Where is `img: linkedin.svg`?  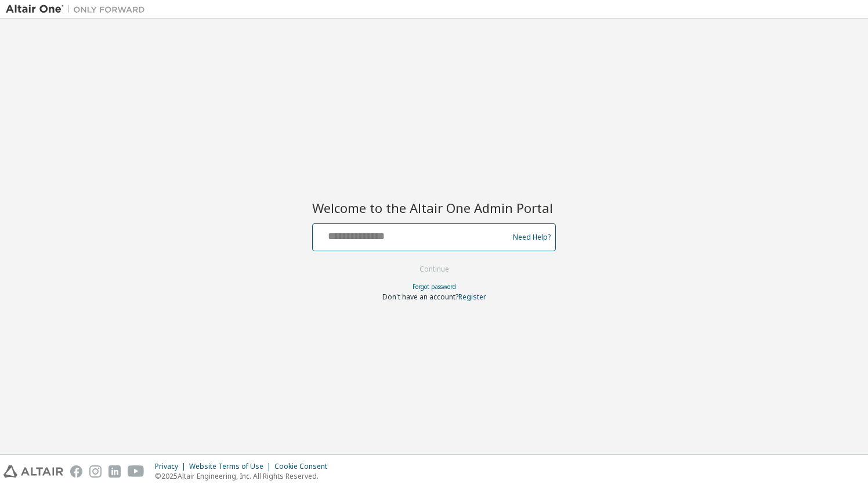
img: linkedin.svg is located at coordinates (114, 471).